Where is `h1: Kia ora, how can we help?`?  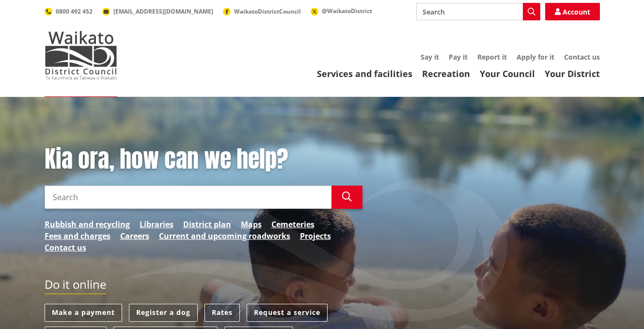
h1: Kia ora, how can we help? is located at coordinates (203, 159).